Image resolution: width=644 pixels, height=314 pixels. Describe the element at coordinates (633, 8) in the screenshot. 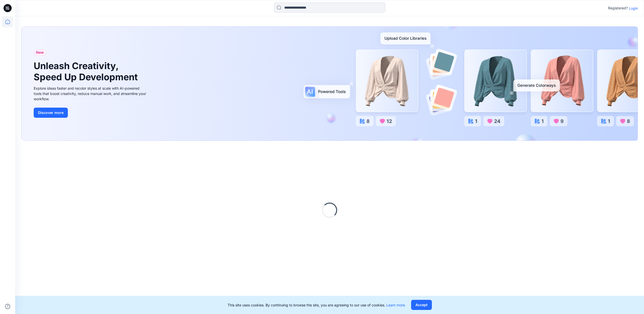

I see `p: Login` at that location.